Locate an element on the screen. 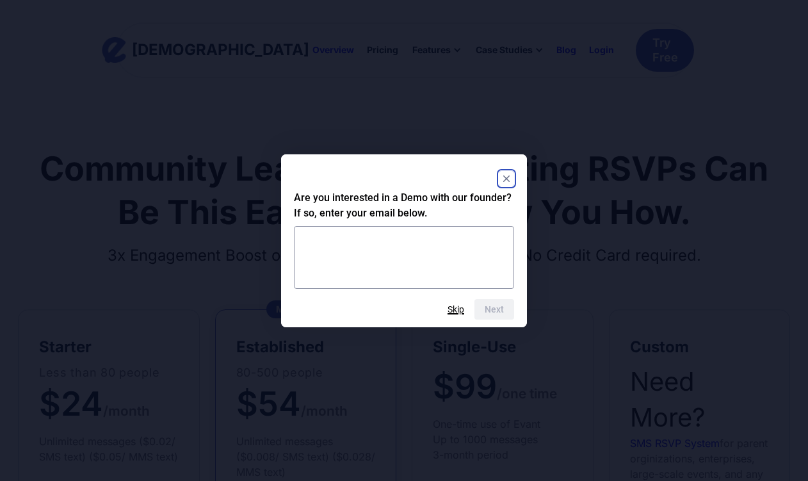 The width and height of the screenshot is (808, 481). h2: Are you interested in a Demo with our founder? If so, enter your email below. is located at coordinates (404, 205).